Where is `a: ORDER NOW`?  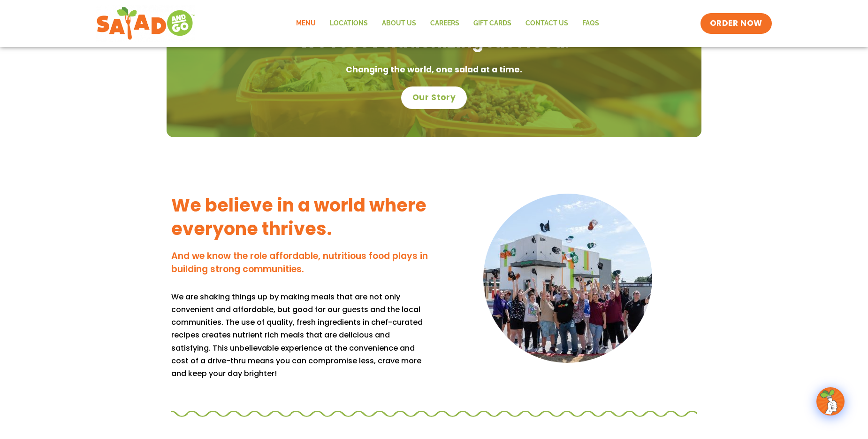
a: ORDER NOW is located at coordinates (736, 23).